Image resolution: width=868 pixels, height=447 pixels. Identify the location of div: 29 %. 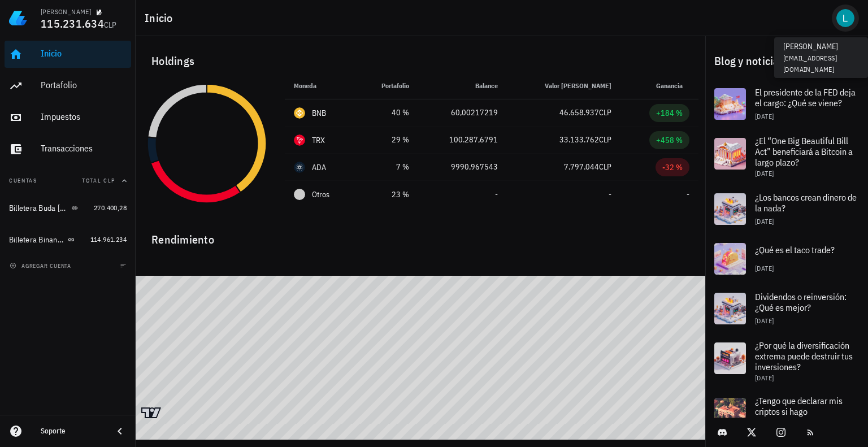
(387, 140).